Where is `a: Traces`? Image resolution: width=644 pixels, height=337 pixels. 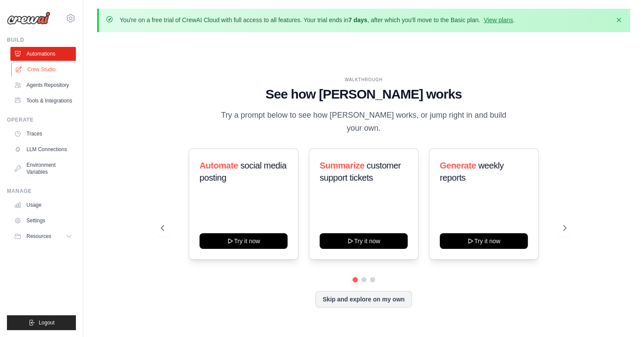 a: Traces is located at coordinates (43, 134).